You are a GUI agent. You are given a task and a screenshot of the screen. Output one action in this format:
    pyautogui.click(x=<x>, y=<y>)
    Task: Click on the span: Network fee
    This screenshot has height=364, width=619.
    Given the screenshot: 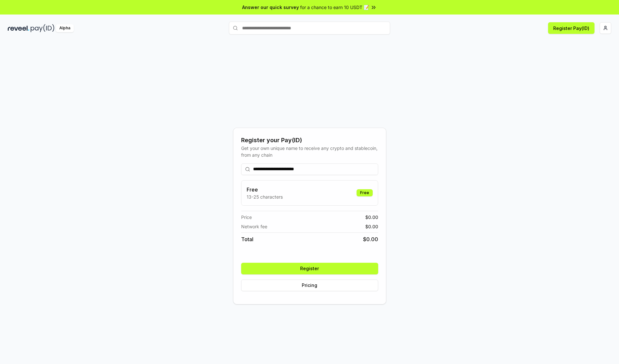 What is the action you would take?
    pyautogui.click(x=254, y=226)
    